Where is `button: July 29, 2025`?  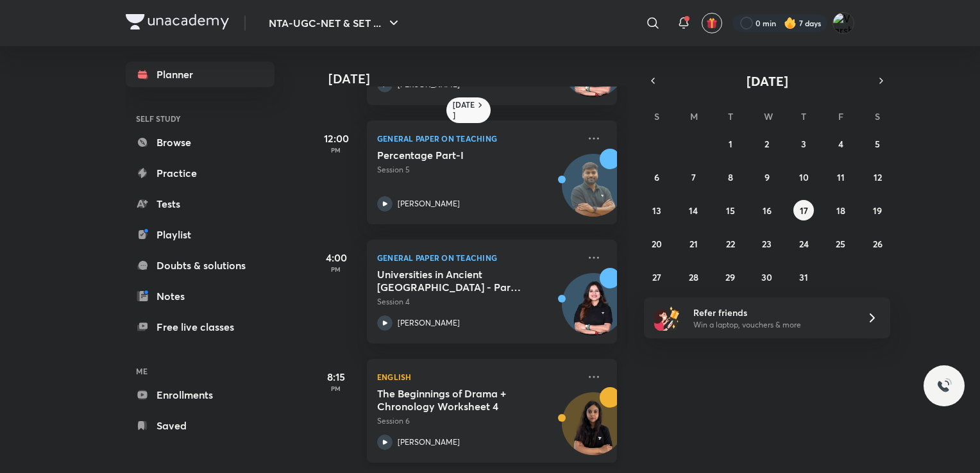 button: July 29, 2025 is located at coordinates (731, 277).